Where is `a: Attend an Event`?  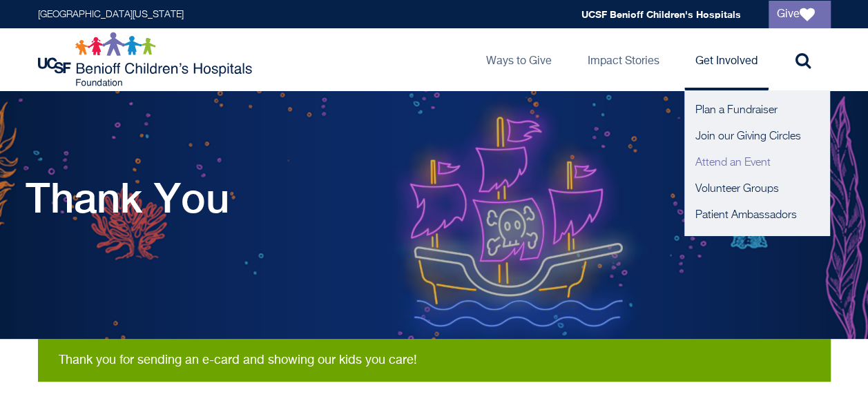
a: Attend an Event is located at coordinates (756, 163).